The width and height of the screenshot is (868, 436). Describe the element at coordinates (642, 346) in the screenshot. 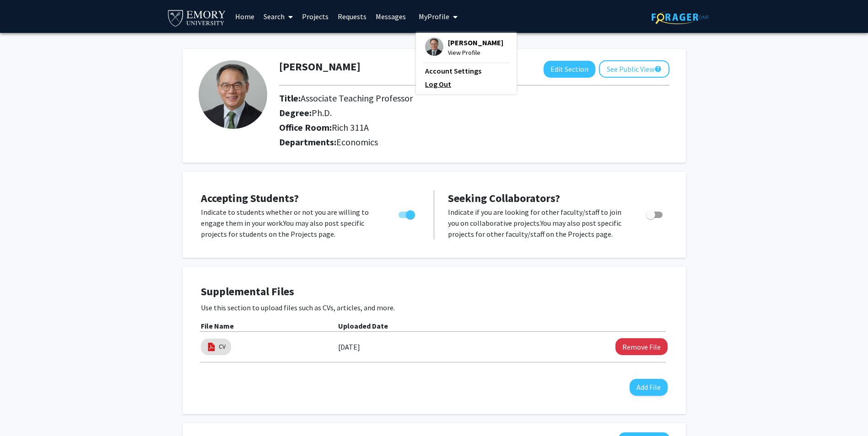

I see `button: Remove CV File` at that location.